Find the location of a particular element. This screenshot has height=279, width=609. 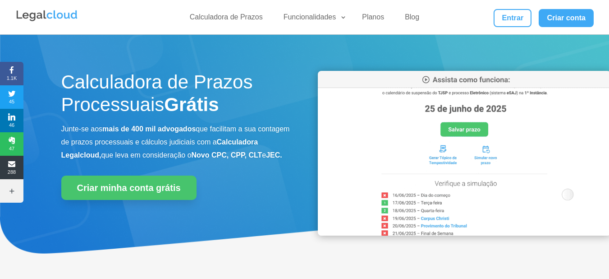

a: Blog is located at coordinates (412, 19).